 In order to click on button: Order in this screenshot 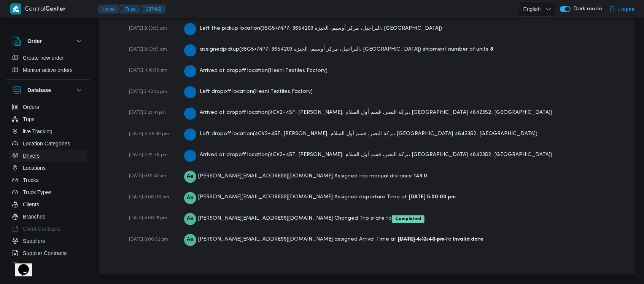, I will do `click(48, 41)`.